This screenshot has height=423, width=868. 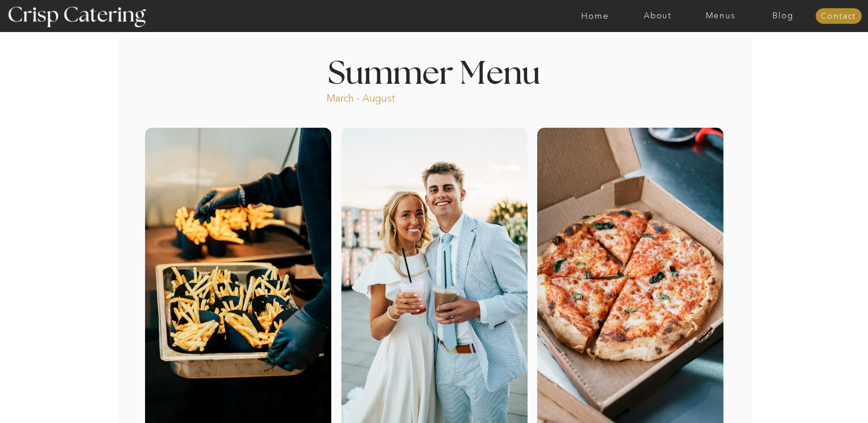 I want to click on a: Home, so click(x=595, y=16).